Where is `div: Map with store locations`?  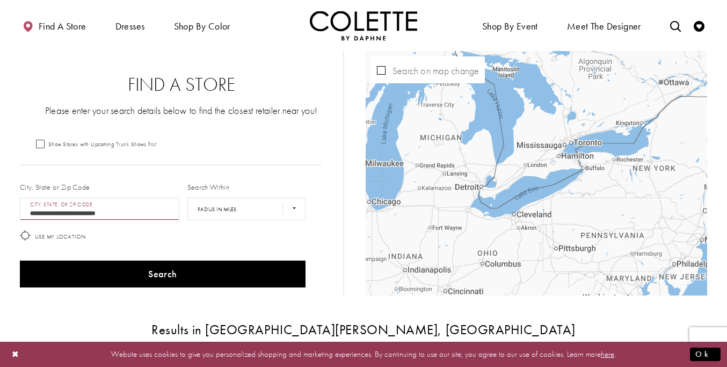
div: Map with store locations is located at coordinates (537, 173).